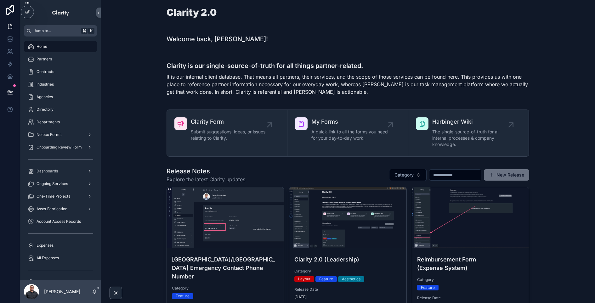 The height and width of the screenshot is (303, 595). I want to click on div: Aesthetics, so click(351, 279).